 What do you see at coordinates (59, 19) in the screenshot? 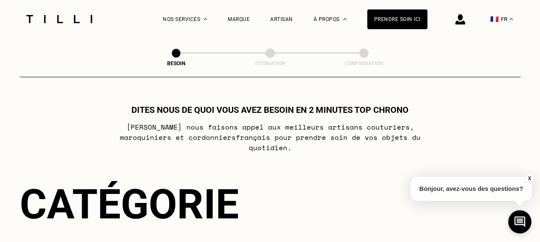
I see `a: Logo du service de couturière Tilli` at bounding box center [59, 19].